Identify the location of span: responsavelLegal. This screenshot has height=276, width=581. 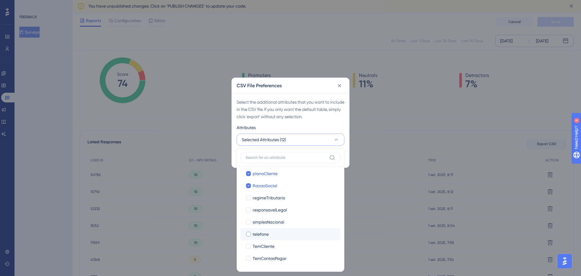
(270, 210).